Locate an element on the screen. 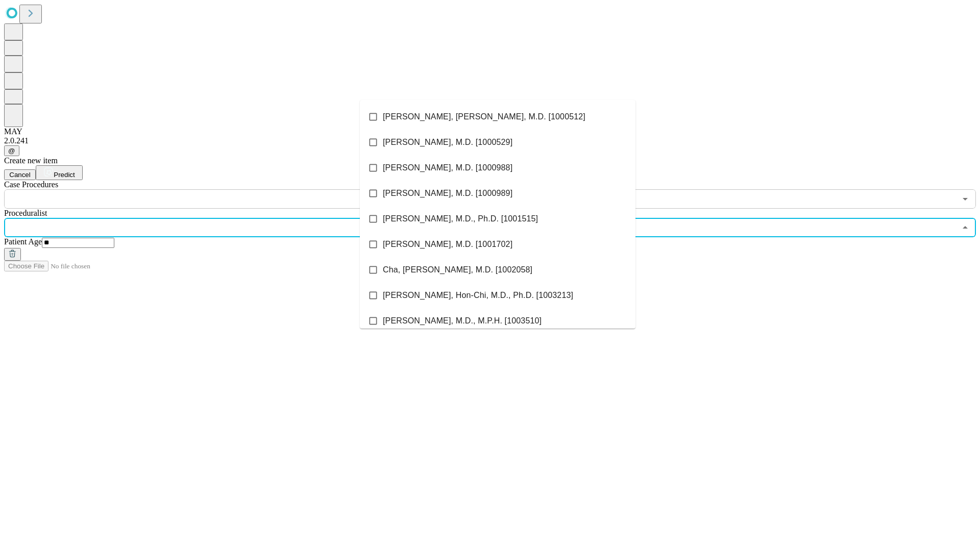 The width and height of the screenshot is (980, 551). span: Patient Age is located at coordinates (23, 241).